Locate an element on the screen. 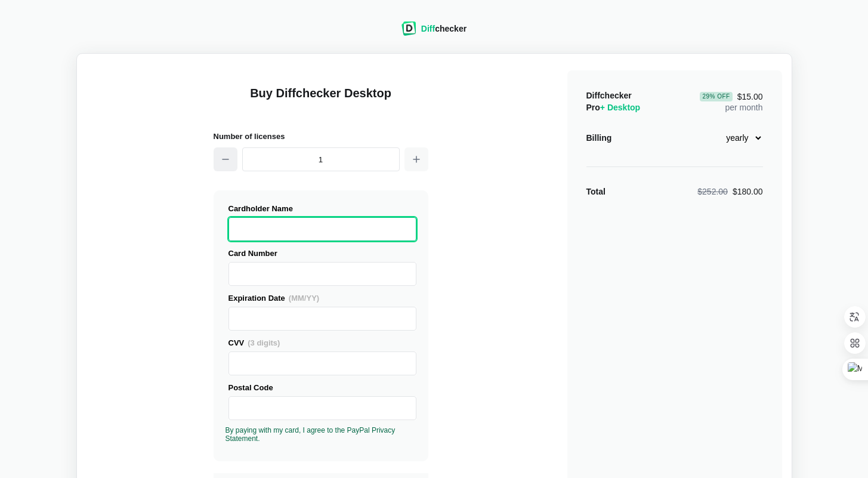 This screenshot has height=478, width=868. span: $15.00 is located at coordinates (731, 96).